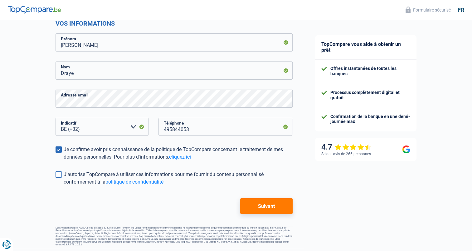 Image resolution: width=472 pixels, height=251 pixels. What do you see at coordinates (178, 153) in the screenshot?
I see `div: Je confirme avoir pris connaissance de la politique de TopCompare concernant le traitement de mes...` at bounding box center [178, 153].